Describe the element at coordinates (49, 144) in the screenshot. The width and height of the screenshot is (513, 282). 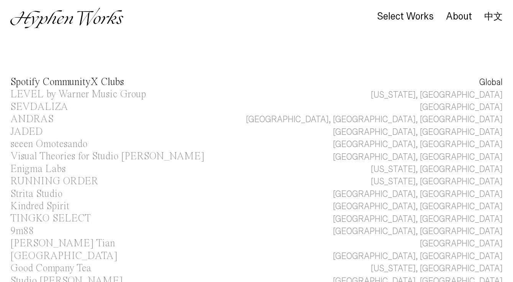
I see `div: seeen Omotesando` at that location.